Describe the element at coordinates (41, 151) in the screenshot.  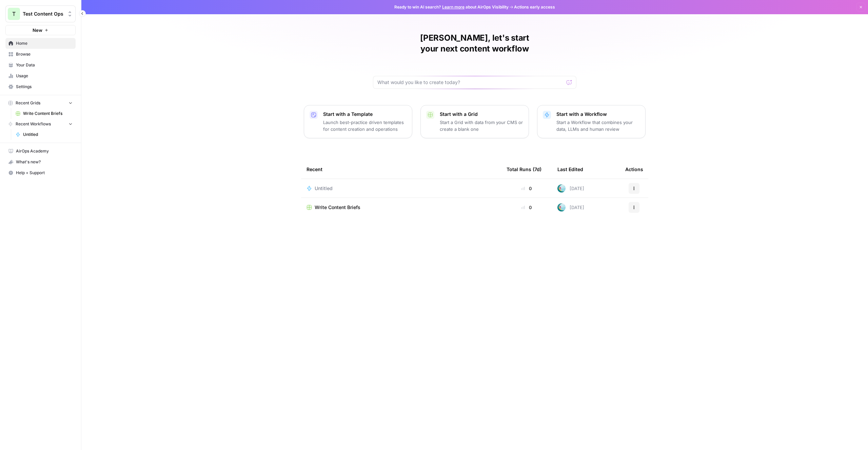
I see `a: AirOps Academy` at that location.